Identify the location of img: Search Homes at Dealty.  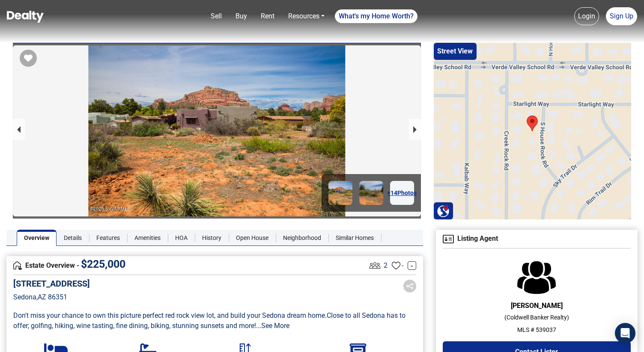
(443, 211).